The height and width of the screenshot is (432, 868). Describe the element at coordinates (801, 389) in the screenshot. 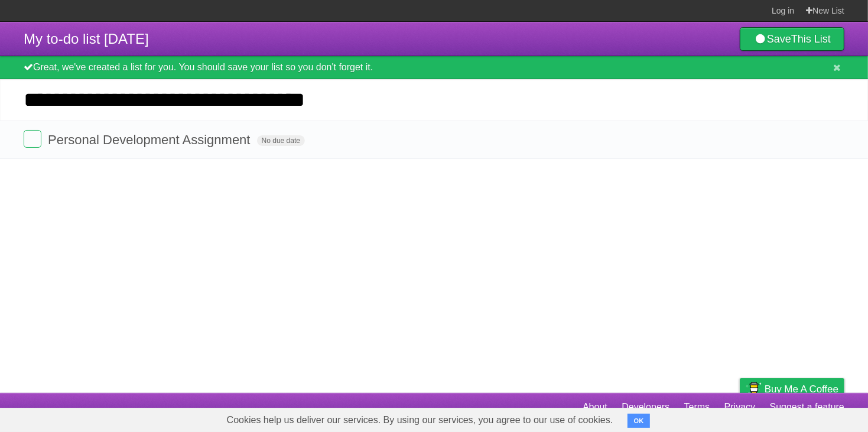

I see `span: Buy me a coffee` at that location.